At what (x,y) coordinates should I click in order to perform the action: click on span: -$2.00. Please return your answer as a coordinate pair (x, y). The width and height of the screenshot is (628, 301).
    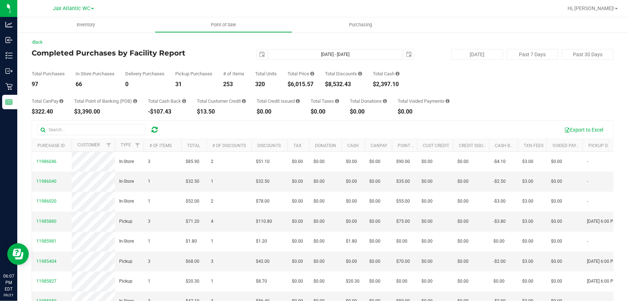
    Looking at the image, I should click on (500, 261).